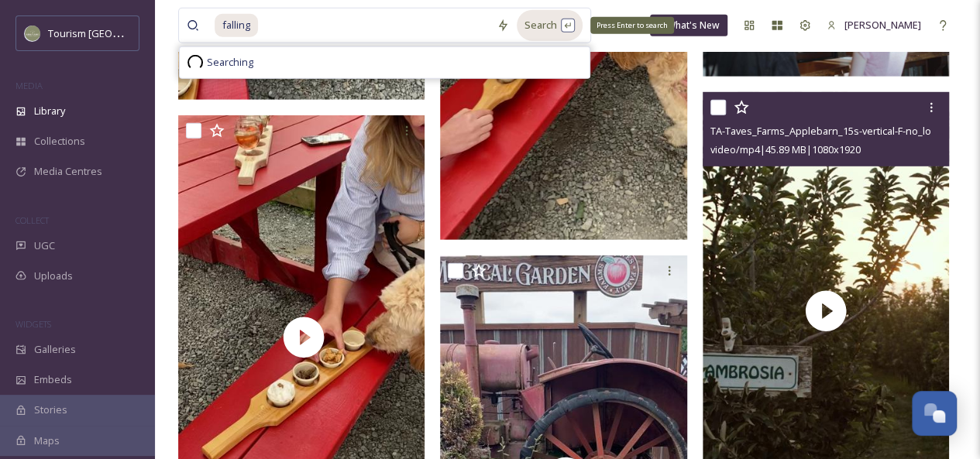 This screenshot has width=980, height=459. I want to click on span: video/mp4 | 45.89 MB | 1080 x 1920, so click(786, 150).